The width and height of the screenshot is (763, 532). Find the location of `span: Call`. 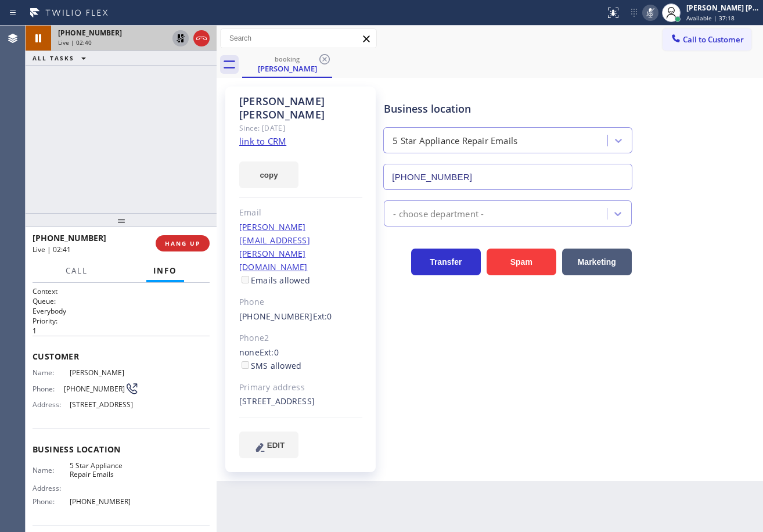

span: Call is located at coordinates (77, 271).